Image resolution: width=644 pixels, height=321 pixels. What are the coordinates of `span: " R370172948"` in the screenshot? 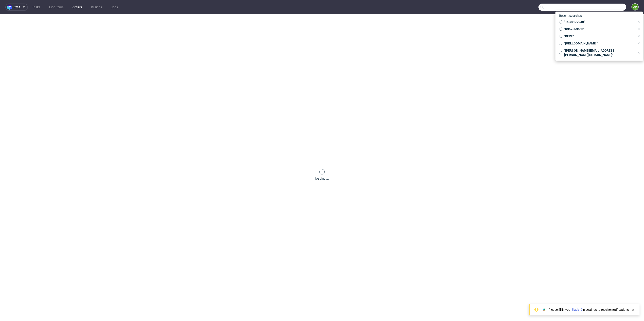 It's located at (599, 22).